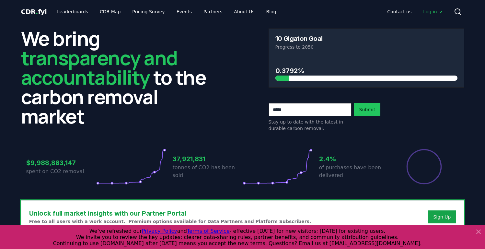 The image size is (485, 249). I want to click on h3: 0.3792%, so click(366, 71).